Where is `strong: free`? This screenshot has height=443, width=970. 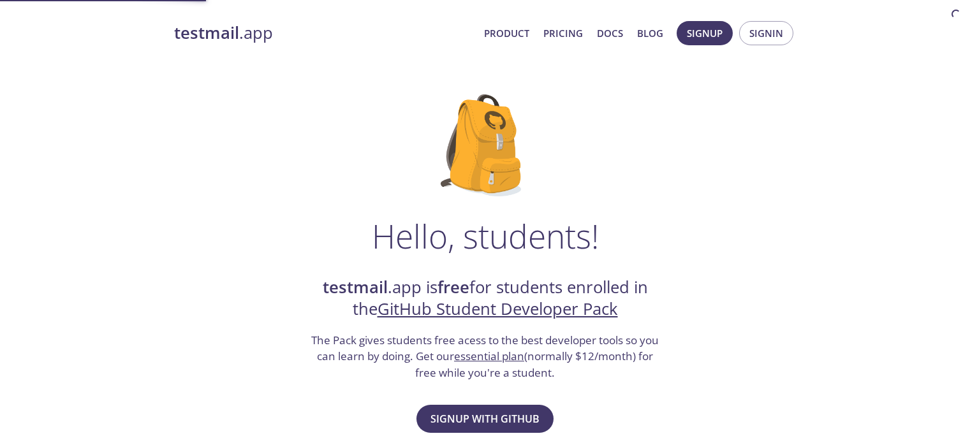 strong: free is located at coordinates (453, 287).